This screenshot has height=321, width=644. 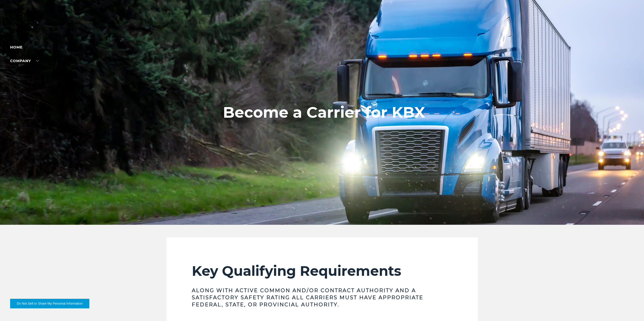 What do you see at coordinates (324, 112) in the screenshot?
I see `h1: Become a Carrier for KBX` at bounding box center [324, 112].